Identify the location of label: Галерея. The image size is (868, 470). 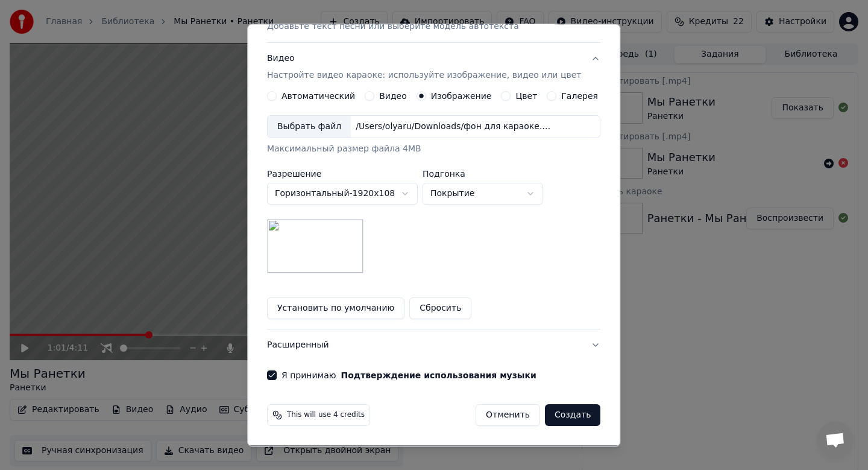
(580, 96).